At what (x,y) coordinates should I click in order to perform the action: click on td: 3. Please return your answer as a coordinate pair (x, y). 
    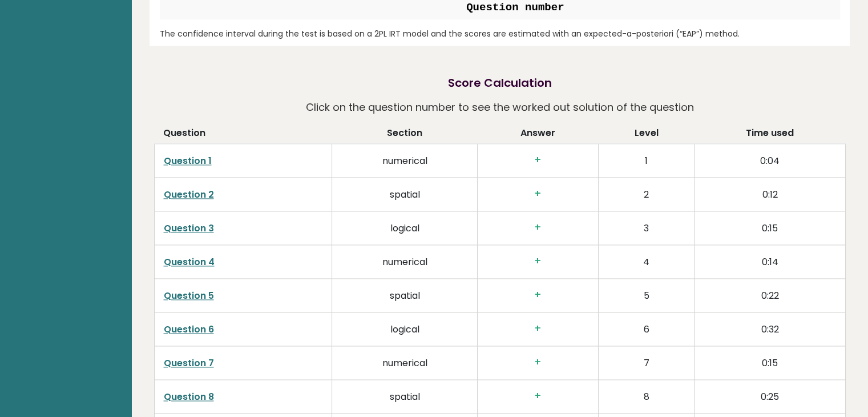
    Looking at the image, I should click on (646, 228).